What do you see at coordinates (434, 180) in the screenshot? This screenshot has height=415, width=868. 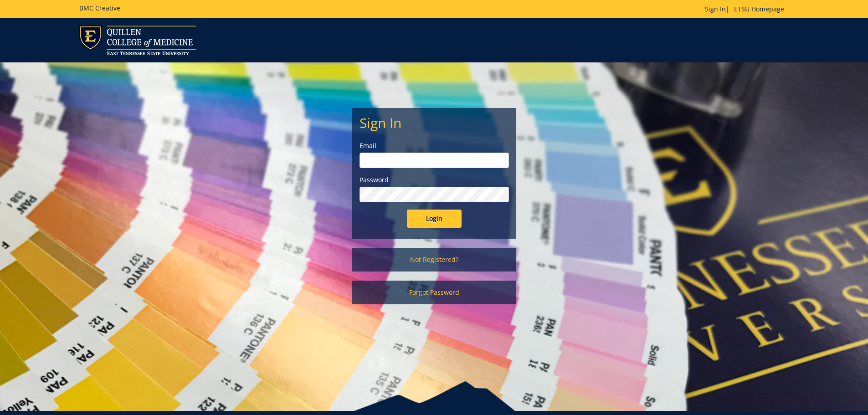 I see `label: Password` at bounding box center [434, 180].